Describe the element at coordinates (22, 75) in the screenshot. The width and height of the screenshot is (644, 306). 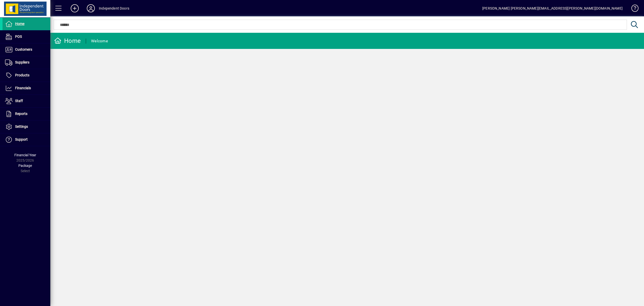
I see `span: Products` at that location.